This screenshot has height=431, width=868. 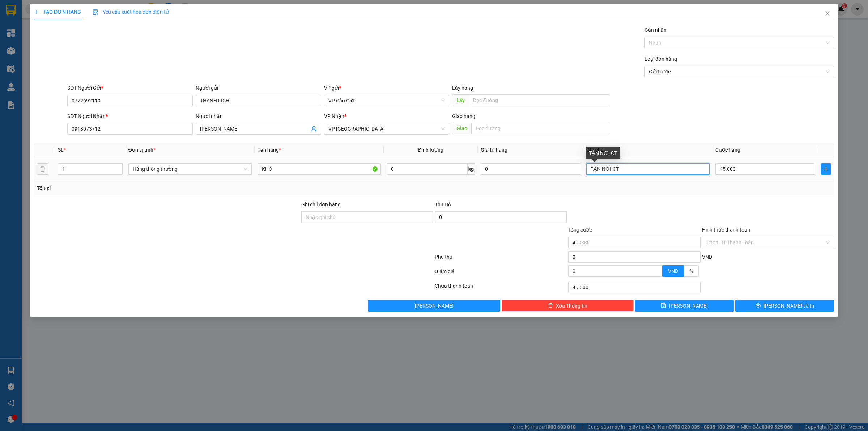 What do you see at coordinates (130, 116) in the screenshot?
I see `div: SĐT Người Nhận` at bounding box center [130, 116].